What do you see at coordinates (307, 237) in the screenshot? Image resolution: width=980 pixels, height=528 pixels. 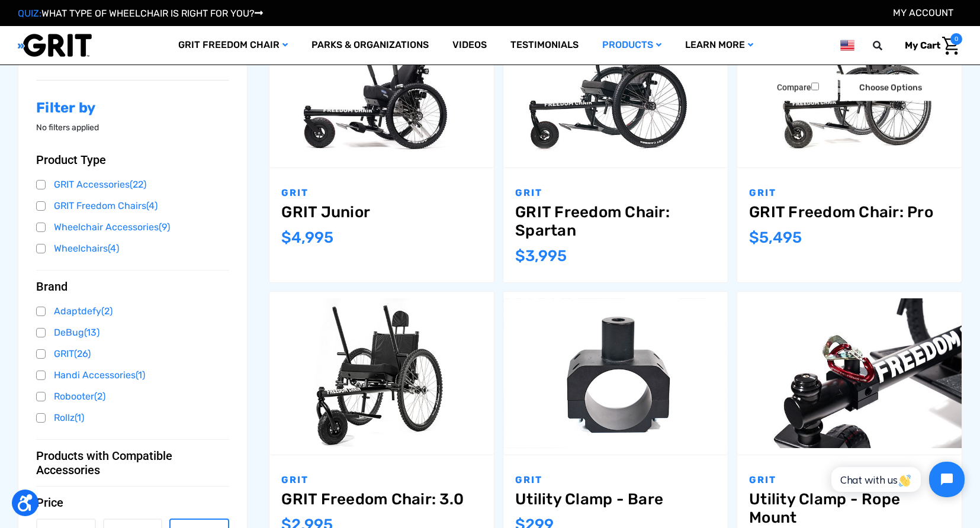 I see `span: $4,995` at bounding box center [307, 237].